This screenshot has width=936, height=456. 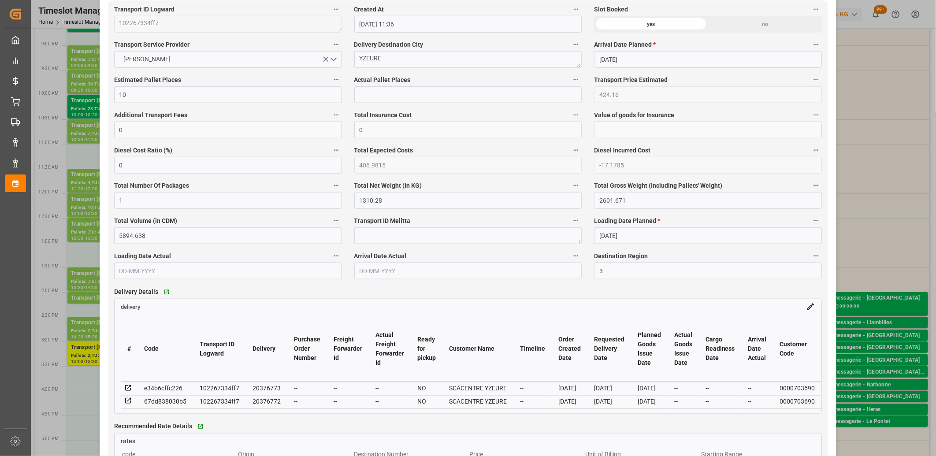 I want to click on div: 20376772, so click(x=267, y=402).